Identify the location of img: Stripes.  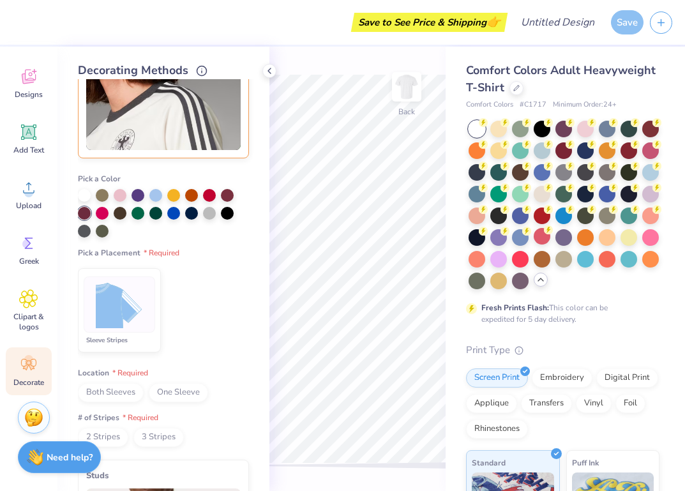
(163, 96).